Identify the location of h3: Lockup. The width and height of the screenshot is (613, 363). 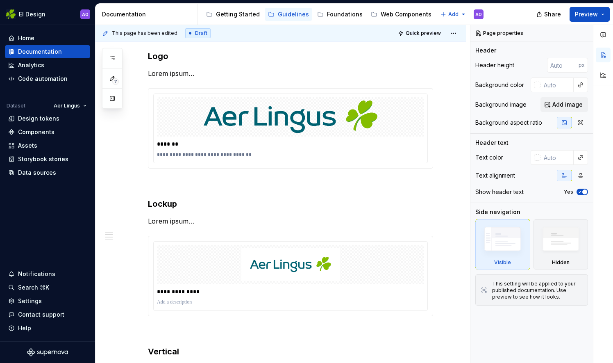
(291, 204).